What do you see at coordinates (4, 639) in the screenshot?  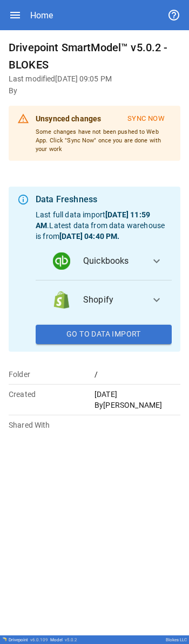 I see `img: Drivepoint` at bounding box center [4, 639].